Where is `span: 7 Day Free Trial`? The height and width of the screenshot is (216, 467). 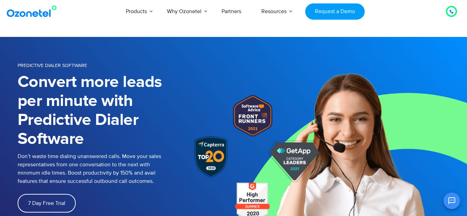 span: 7 Day Free Trial is located at coordinates (47, 203).